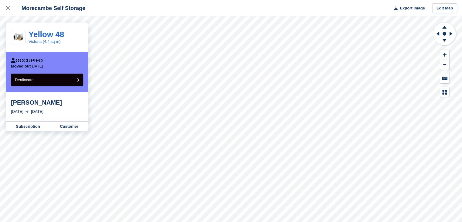 Image resolution: width=462 pixels, height=222 pixels. Describe the element at coordinates (28, 126) in the screenshot. I see `a: Subscription` at that location.